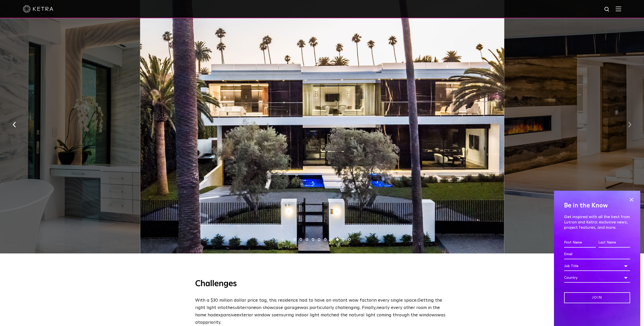  What do you see at coordinates (597, 222) in the screenshot?
I see `p: Get inspired with all the best from Lutron and Ketra: exclusive news, project features, and more.` at bounding box center [597, 222].